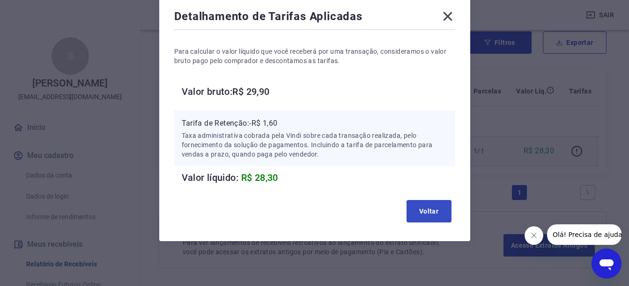 The image size is (629, 286). What do you see at coordinates (429, 212) in the screenshot?
I see `button: Voltar` at bounding box center [429, 212].